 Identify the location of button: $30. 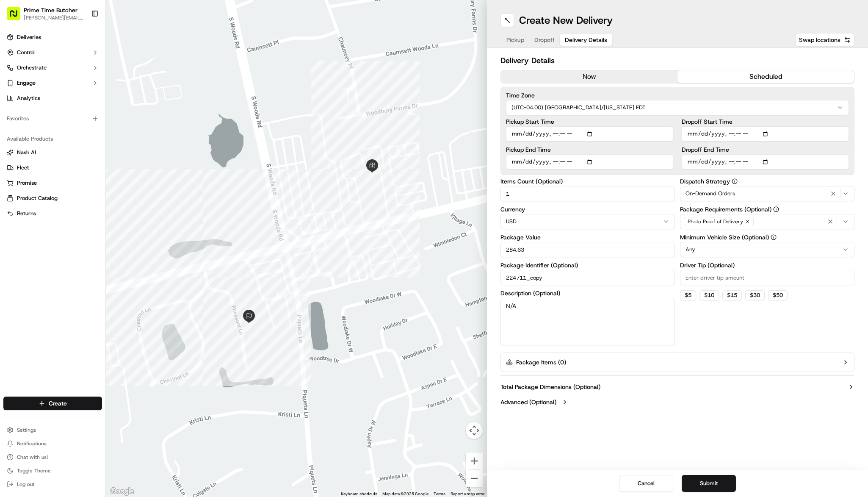
(755, 295).